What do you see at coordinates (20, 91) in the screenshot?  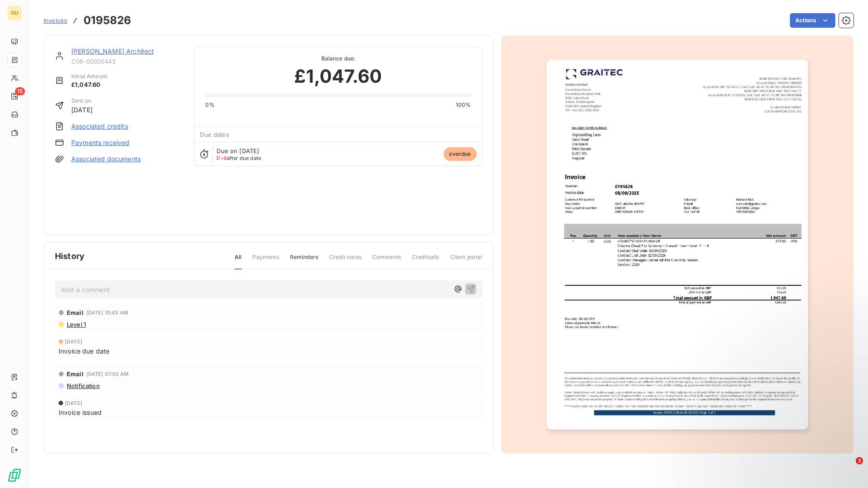 I see `span: 15` at bounding box center [20, 91].